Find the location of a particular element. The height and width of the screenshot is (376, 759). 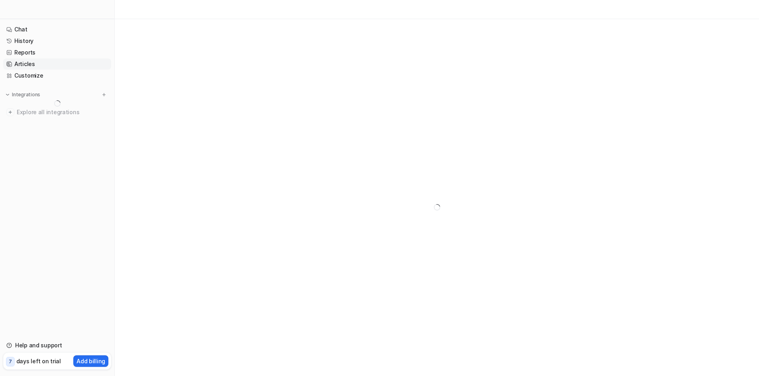

img: explore all integrations is located at coordinates (10, 112).